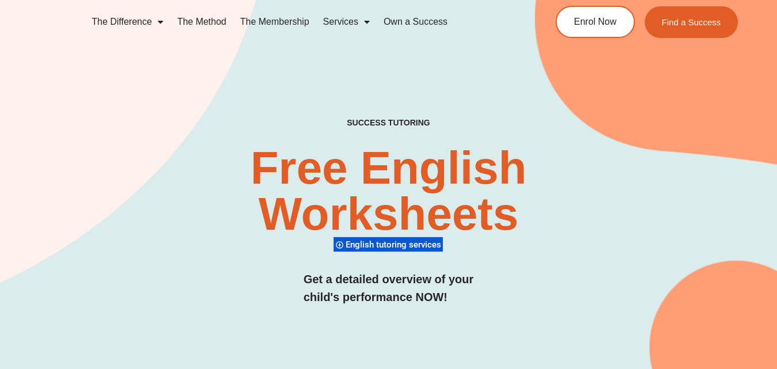 The height and width of the screenshot is (369, 777). What do you see at coordinates (388, 191) in the screenshot?
I see `h2: Free English Worksheets​` at bounding box center [388, 191].